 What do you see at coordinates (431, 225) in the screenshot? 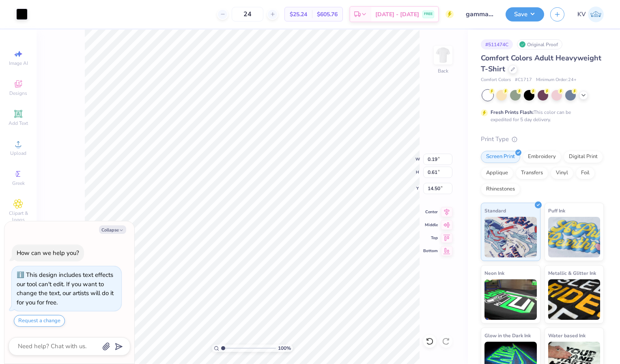
I see `span: Middle` at bounding box center [431, 225].